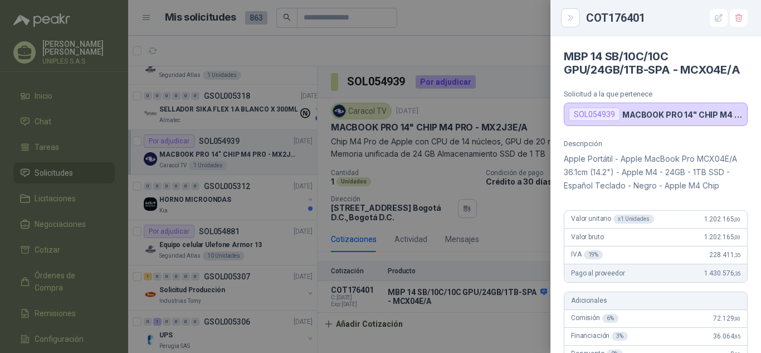 This screenshot has height=353, width=761. What do you see at coordinates (656, 94) in the screenshot?
I see `p: Solicitud a la que pertenece` at bounding box center [656, 94].